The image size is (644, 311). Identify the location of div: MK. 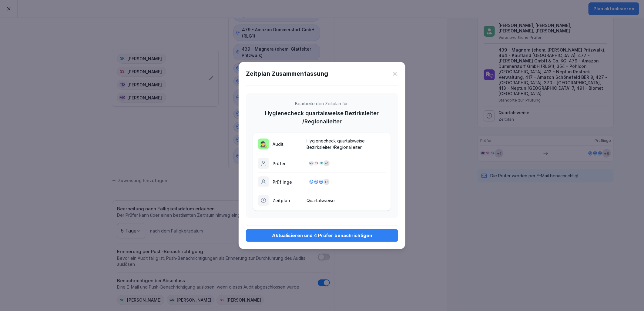
(311, 163).